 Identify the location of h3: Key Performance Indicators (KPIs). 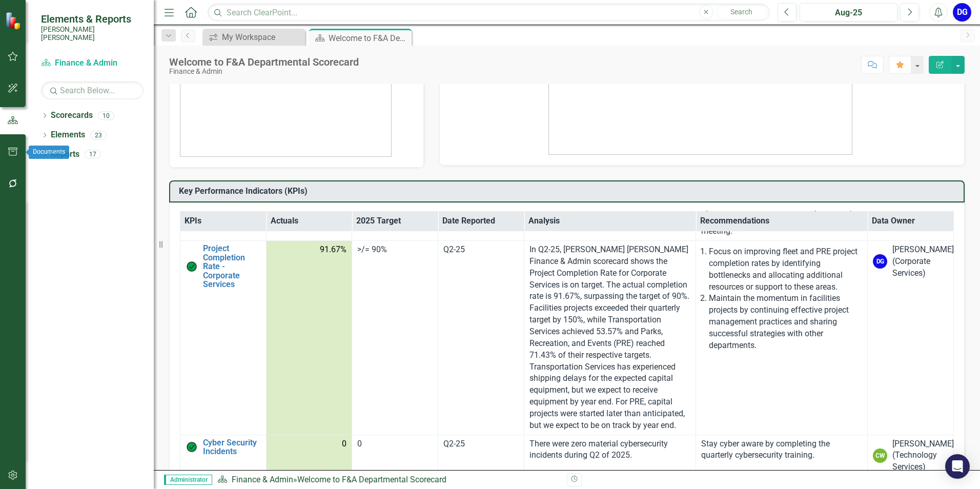
(569, 191).